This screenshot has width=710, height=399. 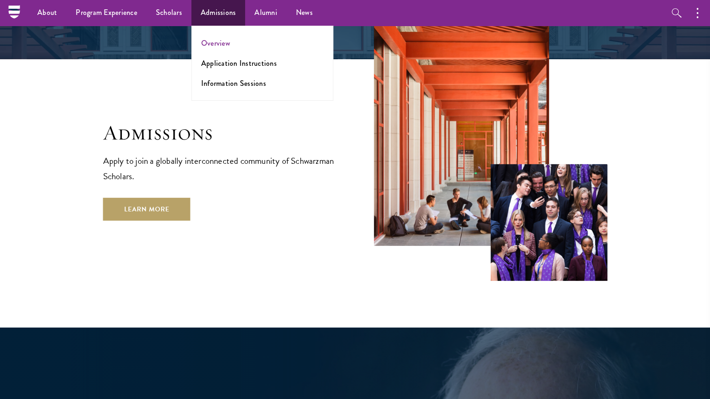 I want to click on a: Overview, so click(x=216, y=43).